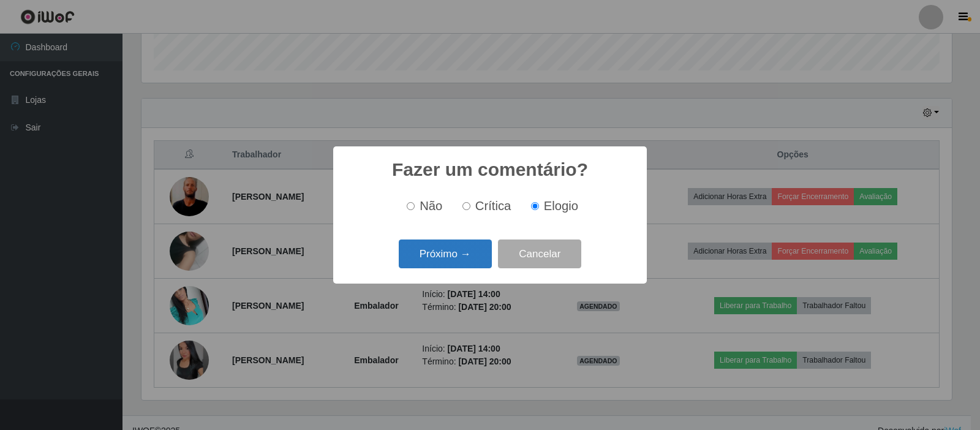 This screenshot has height=430, width=980. I want to click on span: Crítica, so click(493, 206).